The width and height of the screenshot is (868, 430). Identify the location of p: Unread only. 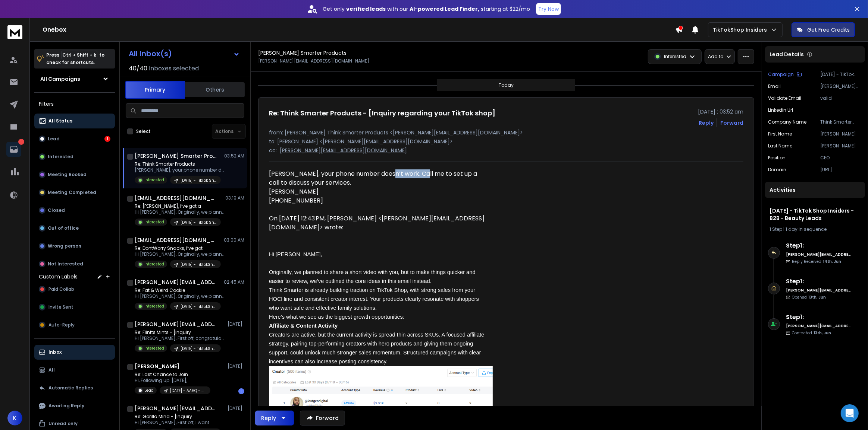
(63, 424).